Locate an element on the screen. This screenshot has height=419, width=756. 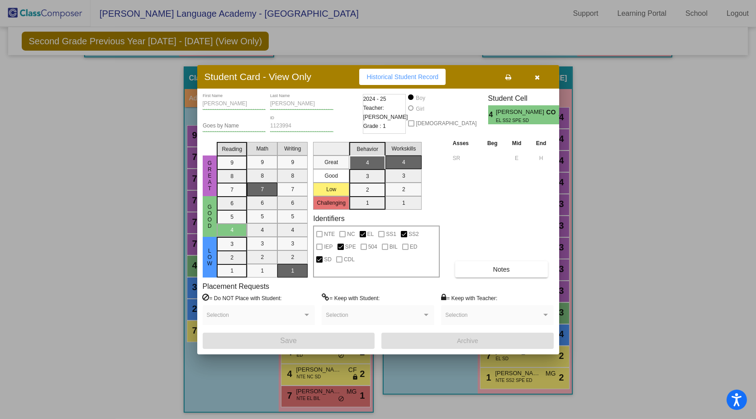
button: Notes is located at coordinates (501, 270).